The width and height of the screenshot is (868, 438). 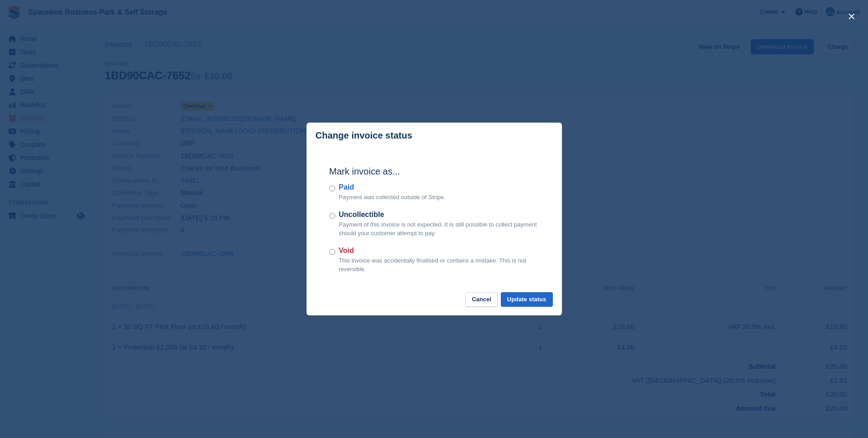 What do you see at coordinates (434, 172) in the screenshot?
I see `h2: Mark invoice as...` at bounding box center [434, 172].